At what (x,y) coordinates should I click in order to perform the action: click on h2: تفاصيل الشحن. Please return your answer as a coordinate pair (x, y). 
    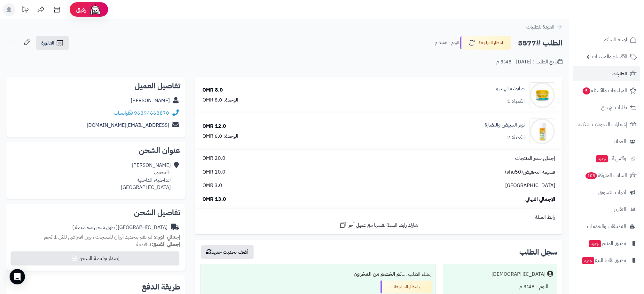
    Looking at the image, I should click on (96, 213).